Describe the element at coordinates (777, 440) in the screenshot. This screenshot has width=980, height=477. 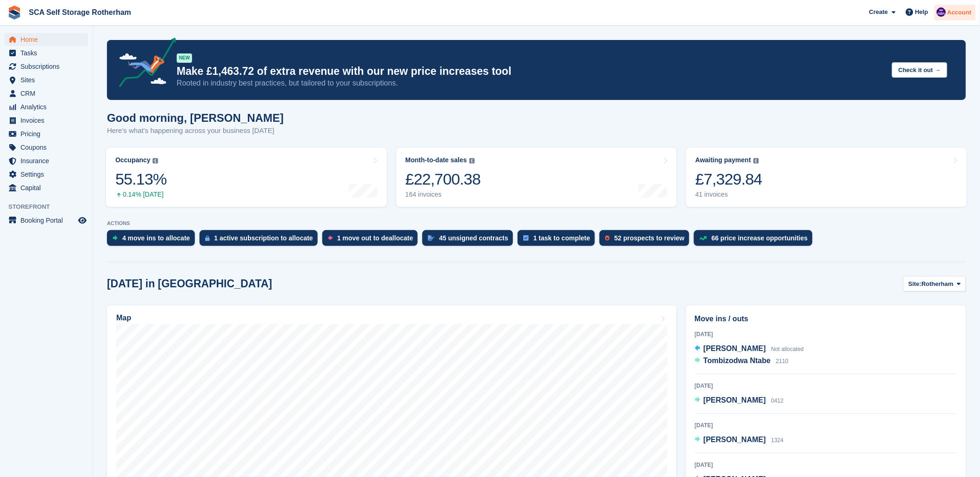
I see `span: 1324` at that location.